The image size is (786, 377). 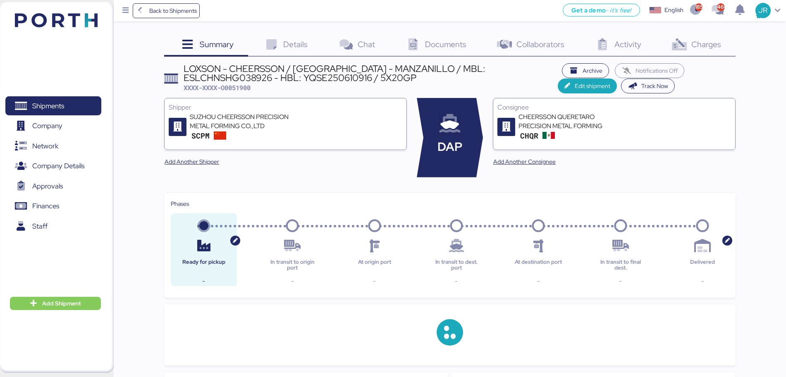 I want to click on div: Phases, so click(x=450, y=204).